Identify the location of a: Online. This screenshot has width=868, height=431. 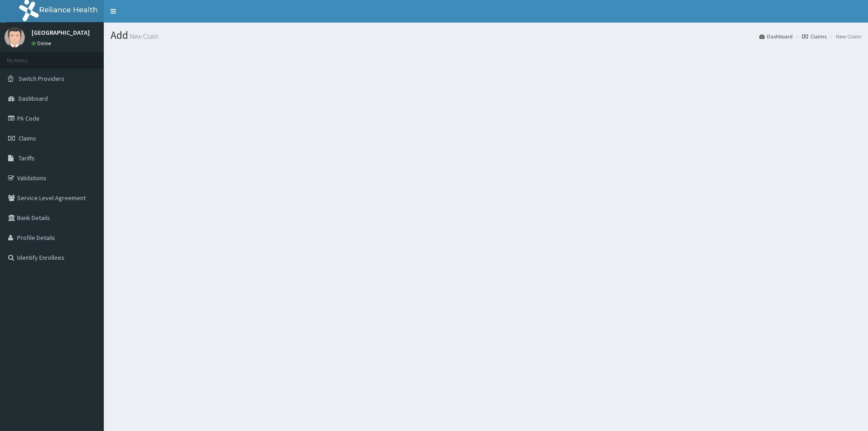
(43, 44).